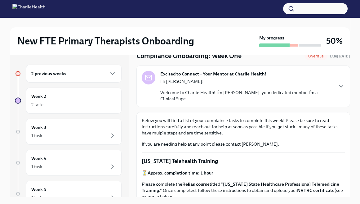 This screenshot has width=360, height=204. What do you see at coordinates (68, 132) in the screenshot?
I see `a: Week 31 task` at bounding box center [68, 132].